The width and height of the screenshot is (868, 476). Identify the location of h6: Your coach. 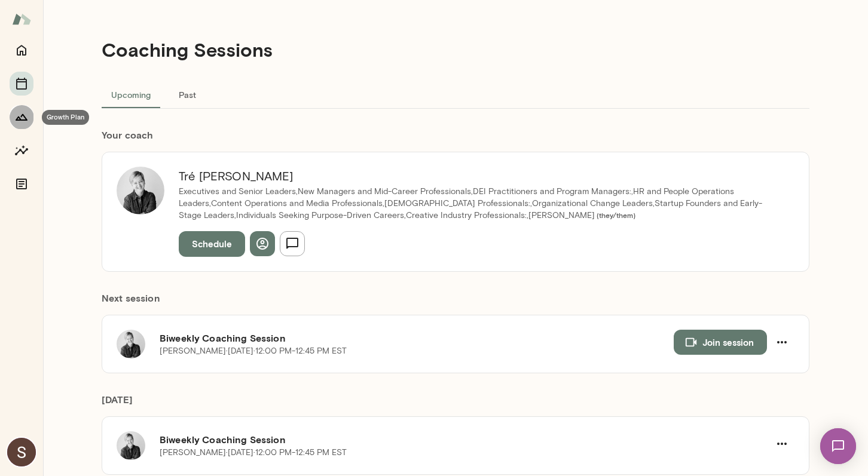
(456, 135).